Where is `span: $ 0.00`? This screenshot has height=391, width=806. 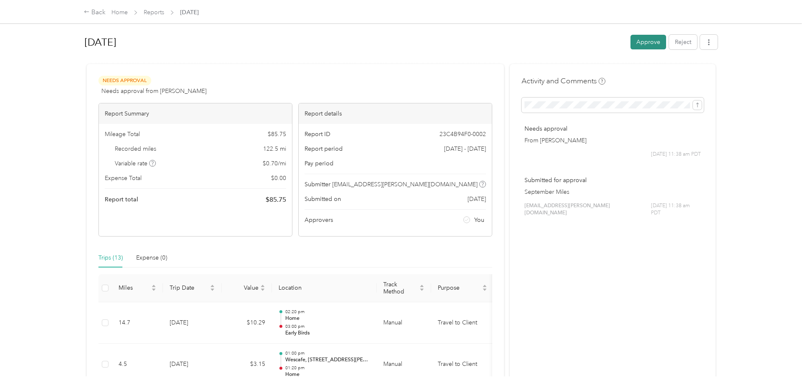 span: $ 0.00 is located at coordinates (279, 178).